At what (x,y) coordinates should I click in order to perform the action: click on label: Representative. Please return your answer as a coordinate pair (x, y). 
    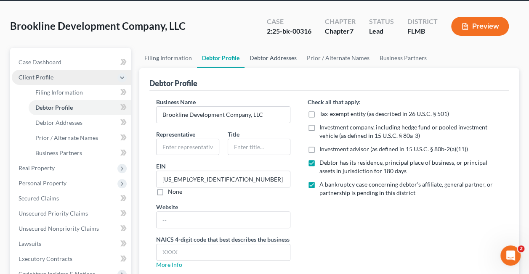
    Looking at the image, I should click on (175, 134).